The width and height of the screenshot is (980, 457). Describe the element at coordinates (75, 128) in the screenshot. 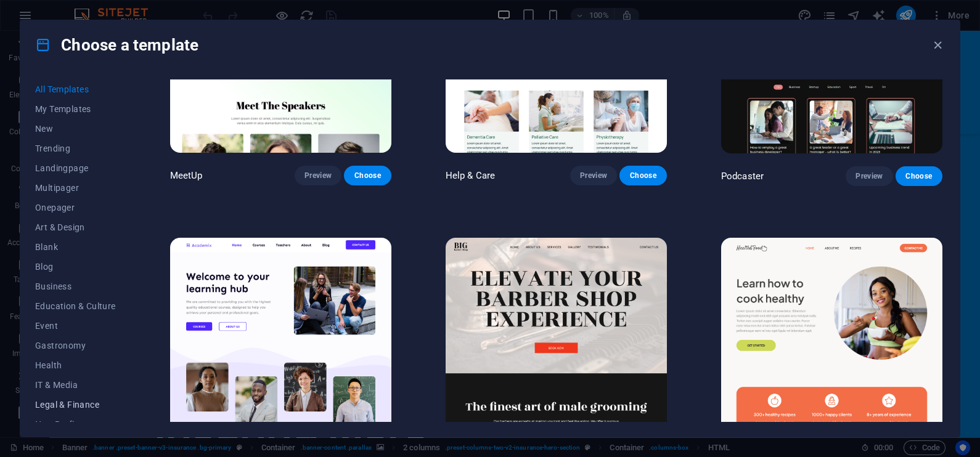

I see `span: New` at that location.